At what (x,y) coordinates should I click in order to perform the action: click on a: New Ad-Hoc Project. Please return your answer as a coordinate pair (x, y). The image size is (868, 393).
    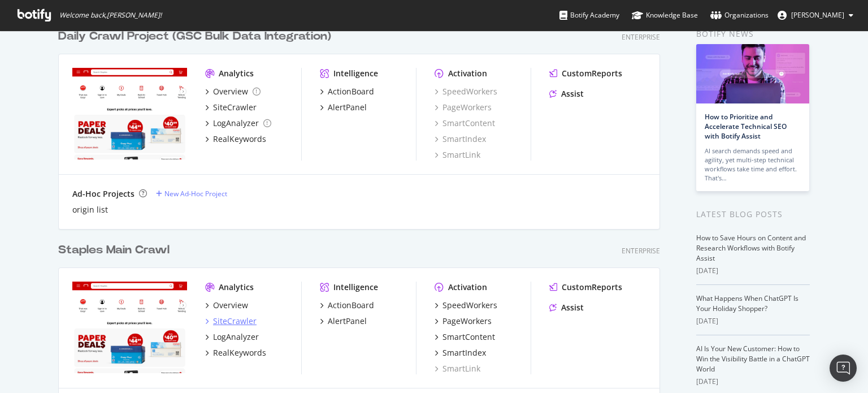
    Looking at the image, I should click on (191, 193).